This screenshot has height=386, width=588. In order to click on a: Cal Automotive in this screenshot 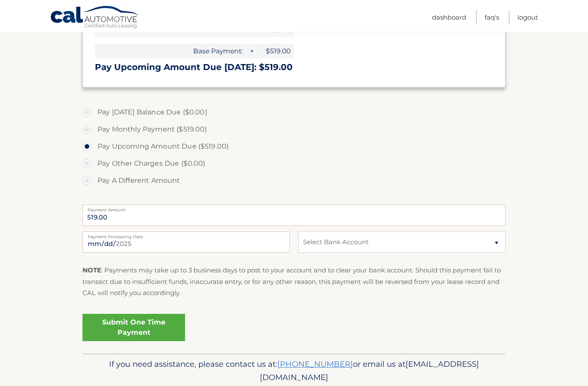, I will do `click(95, 18)`.